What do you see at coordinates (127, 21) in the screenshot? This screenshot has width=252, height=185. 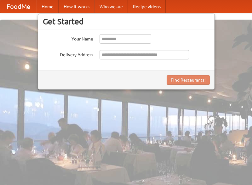 I see `h3: Get Started` at bounding box center [127, 21].